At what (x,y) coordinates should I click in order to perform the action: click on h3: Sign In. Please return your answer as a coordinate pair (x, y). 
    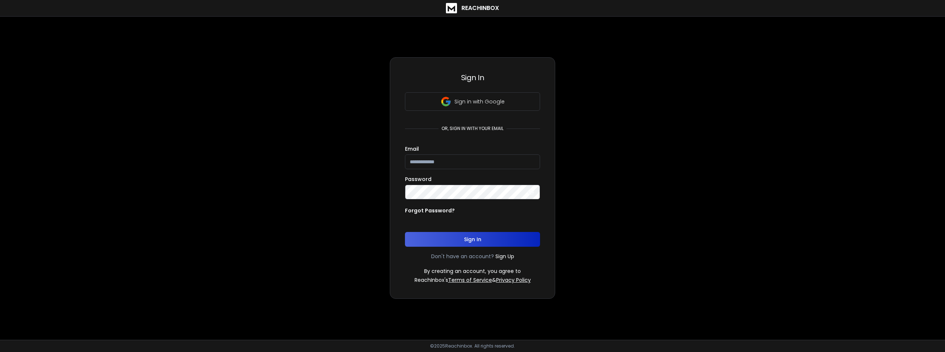
    Looking at the image, I should click on (472, 77).